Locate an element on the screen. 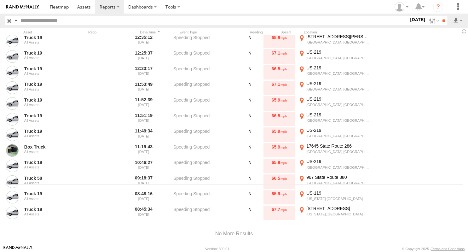 This screenshot has height=252, width=468. div: US-119 is located at coordinates (337, 193).